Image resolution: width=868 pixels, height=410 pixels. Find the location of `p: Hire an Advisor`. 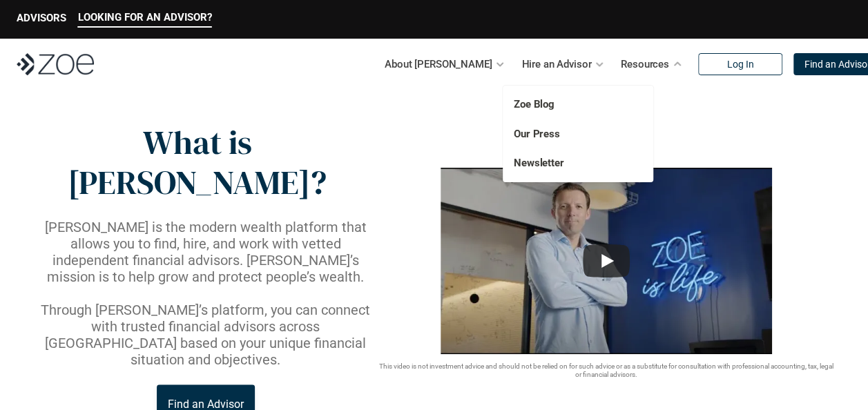

p: Hire an Advisor is located at coordinates (556, 64).